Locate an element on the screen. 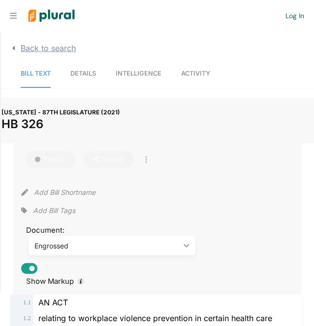 This screenshot has width=314, height=326. span: Add Bill Tags is located at coordinates (54, 211).